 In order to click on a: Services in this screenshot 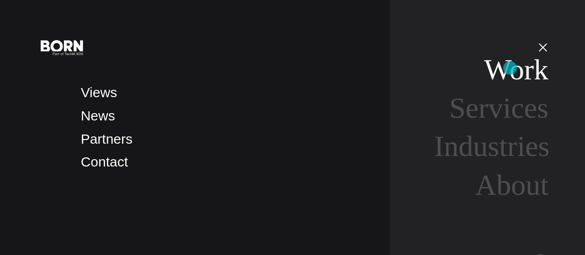, I will do `click(498, 108)`.